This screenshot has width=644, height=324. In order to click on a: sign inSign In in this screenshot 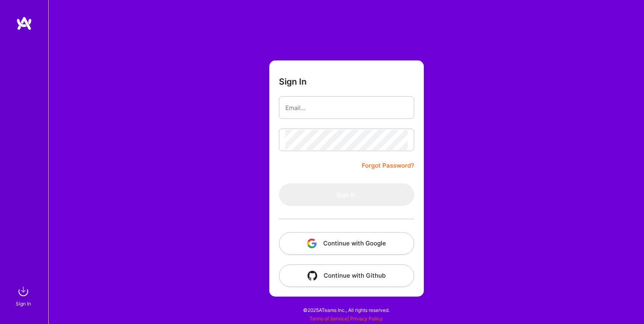, I will do `click(24, 295)`.